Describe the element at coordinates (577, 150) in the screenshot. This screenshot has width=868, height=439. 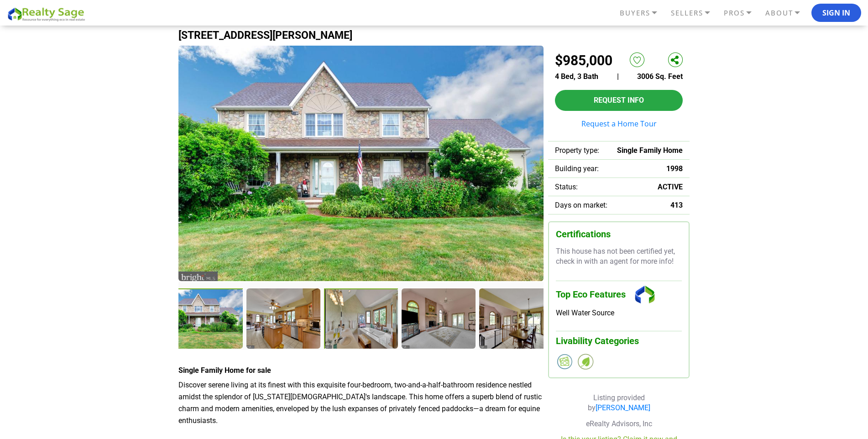
I see `span: Property type:` at that location.